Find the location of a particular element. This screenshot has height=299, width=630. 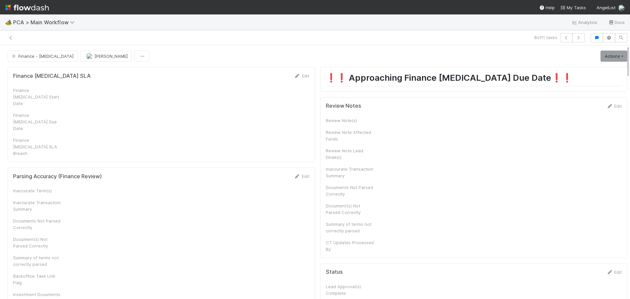

div: Lead Approval(s) Complete is located at coordinates (350, 290).